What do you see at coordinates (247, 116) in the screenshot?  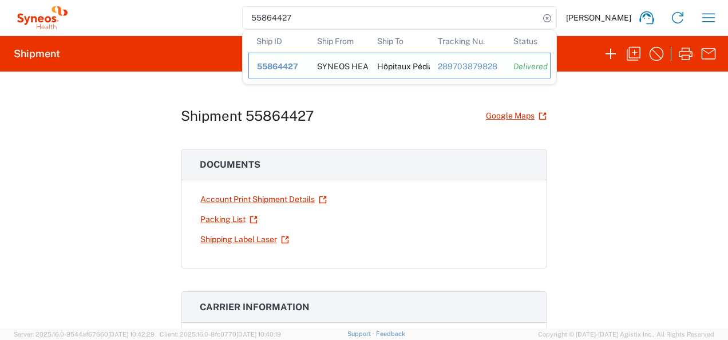 I see `h1: Shipment 55864427` at bounding box center [247, 116].